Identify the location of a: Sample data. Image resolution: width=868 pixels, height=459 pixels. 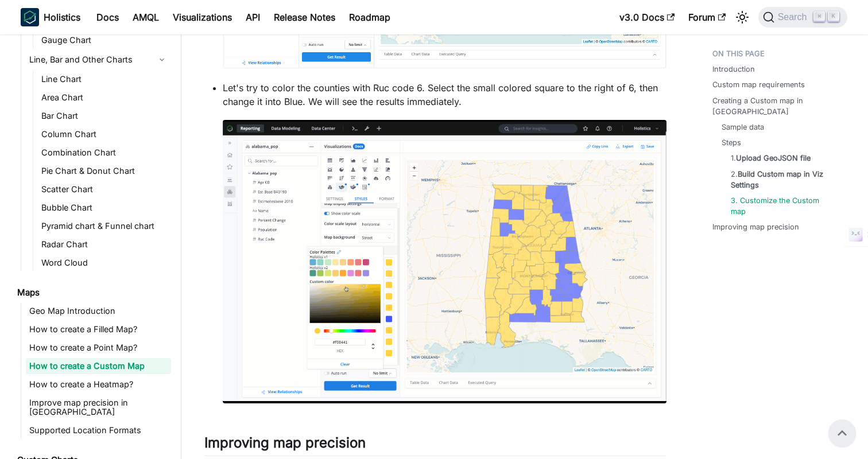
(743, 127).